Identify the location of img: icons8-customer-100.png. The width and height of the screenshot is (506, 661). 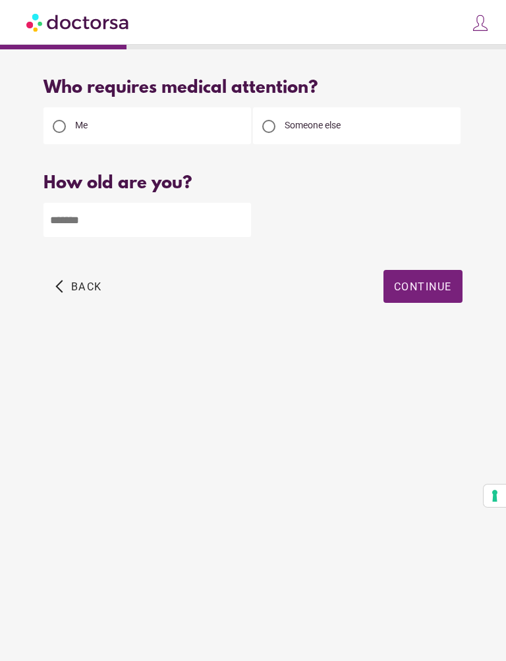
(480, 23).